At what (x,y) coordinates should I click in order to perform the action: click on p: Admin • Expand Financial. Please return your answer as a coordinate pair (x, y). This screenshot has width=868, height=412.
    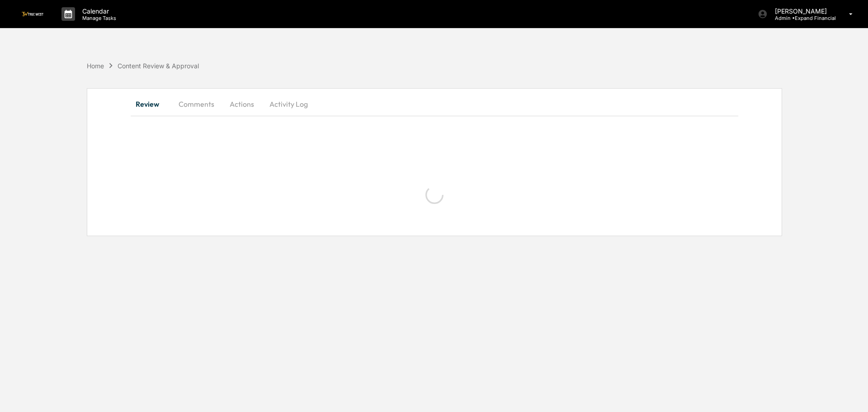
    Looking at the image, I should click on (801, 18).